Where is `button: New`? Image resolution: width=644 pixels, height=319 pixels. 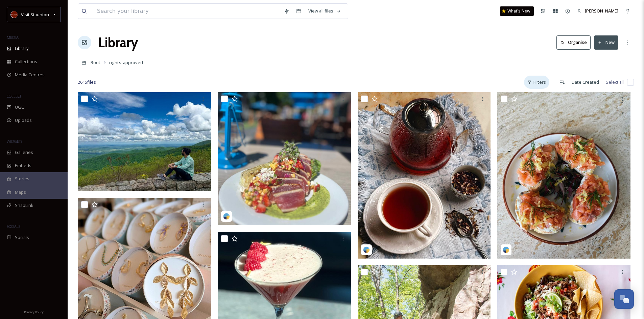
button: New is located at coordinates (606, 42).